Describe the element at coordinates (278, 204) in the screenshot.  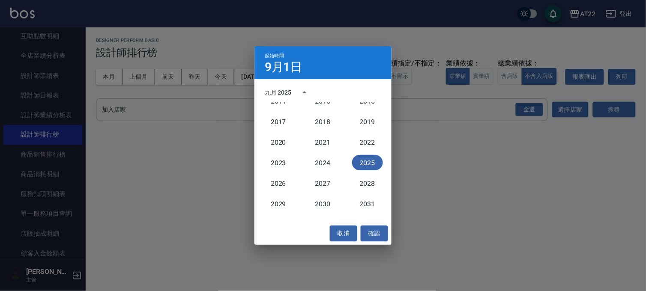
I see `button: 2029` at that location.